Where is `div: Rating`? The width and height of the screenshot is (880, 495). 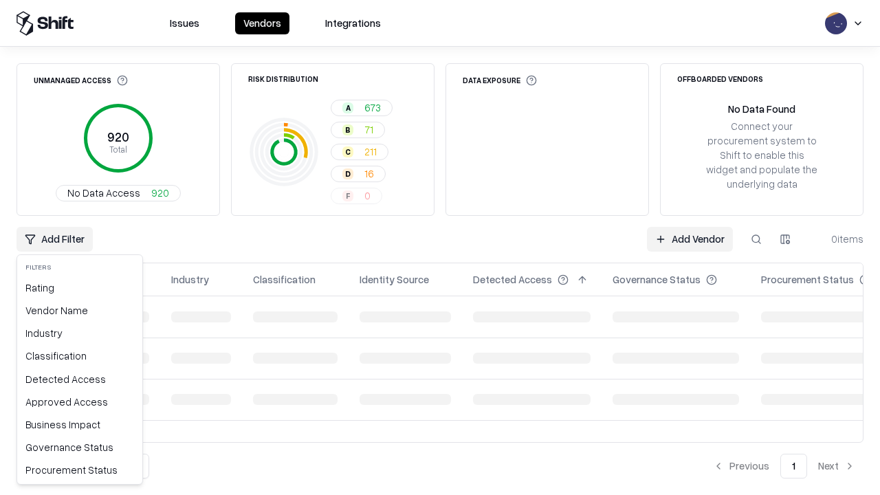
div: Rating is located at coordinates (80, 287).